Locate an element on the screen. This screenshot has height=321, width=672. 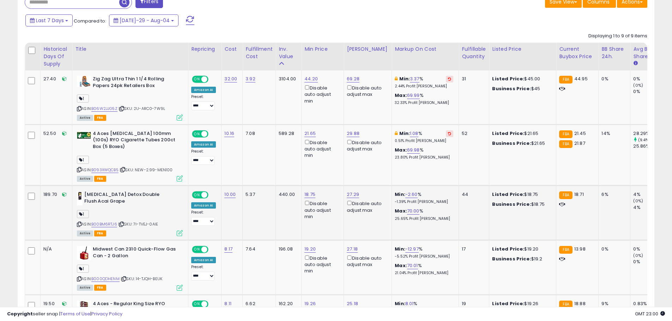
div: Current Buybox Price is located at coordinates (577, 53).